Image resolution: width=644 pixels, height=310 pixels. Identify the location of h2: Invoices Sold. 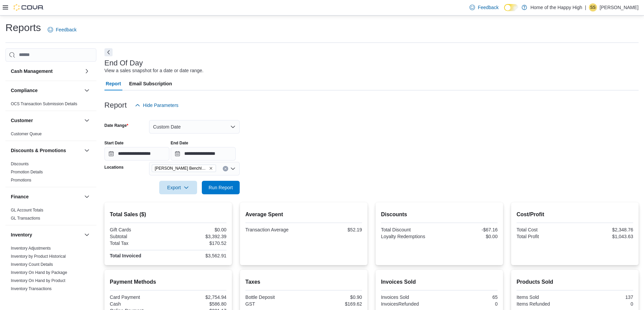
(439, 283).